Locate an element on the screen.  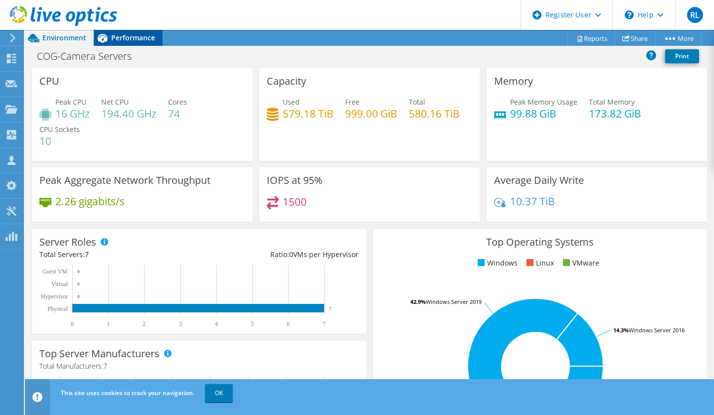
h1: COG-Camera Servers is located at coordinates (90, 56).